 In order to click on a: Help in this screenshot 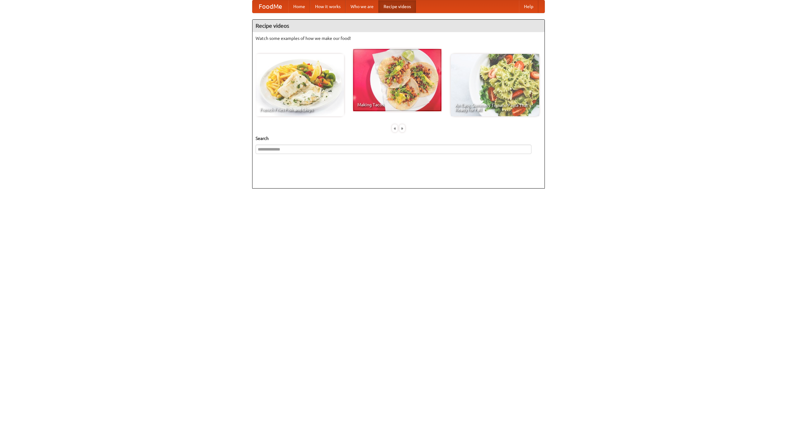, I will do `click(529, 7)`.